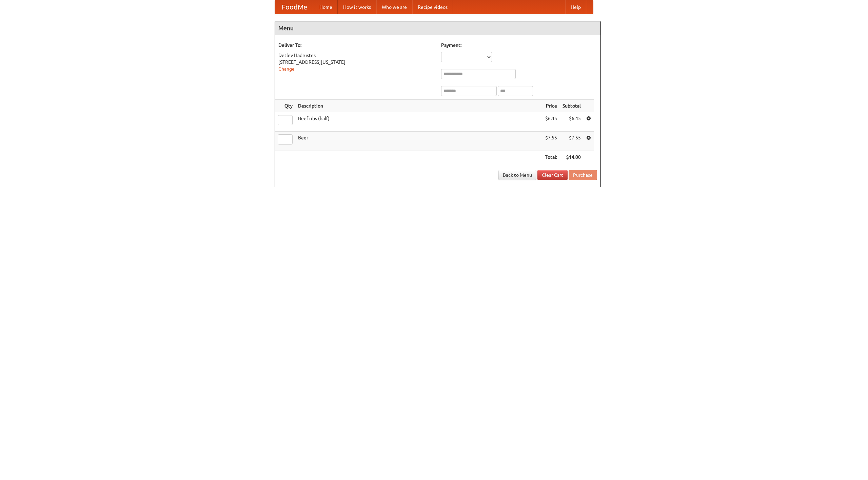 This screenshot has width=868, height=480. What do you see at coordinates (287, 69) in the screenshot?
I see `a: Change` at bounding box center [287, 69].